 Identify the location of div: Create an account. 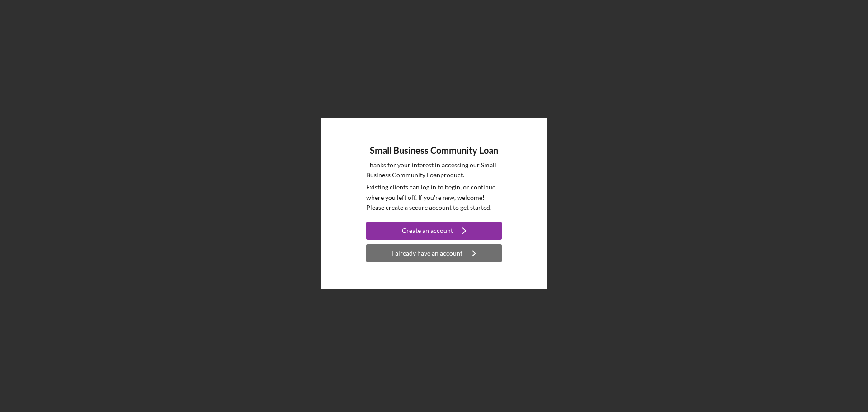
(427, 231).